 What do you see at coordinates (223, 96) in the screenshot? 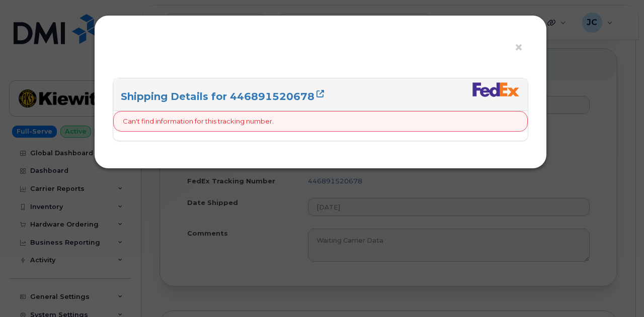
I see `a: Shipping Details for 446891520678` at bounding box center [223, 96].